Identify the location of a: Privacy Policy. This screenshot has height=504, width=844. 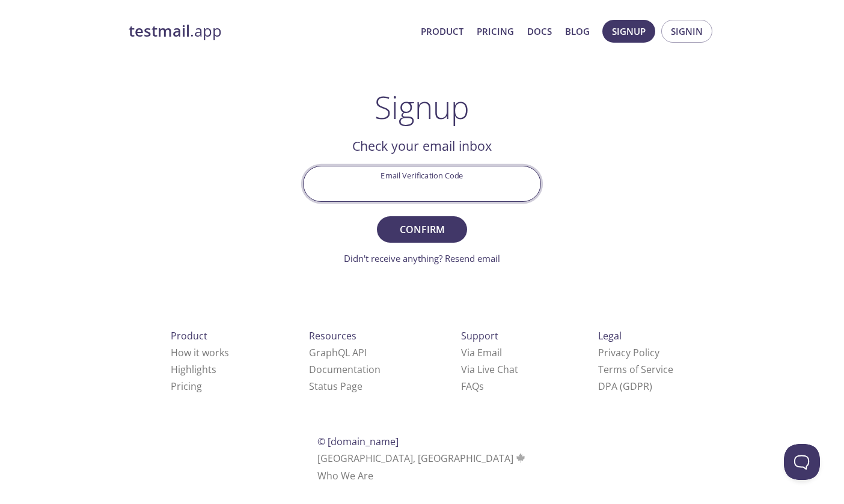
(629, 353).